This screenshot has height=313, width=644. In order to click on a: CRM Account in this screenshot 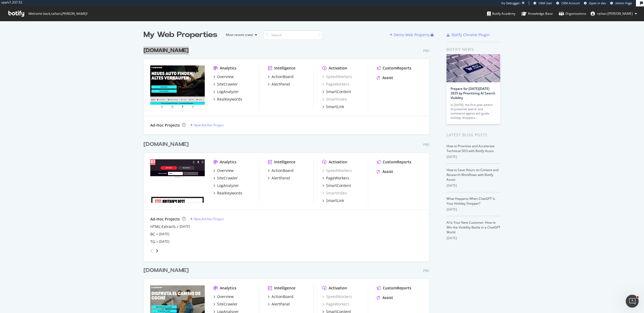, I will do `click(568, 3)`.